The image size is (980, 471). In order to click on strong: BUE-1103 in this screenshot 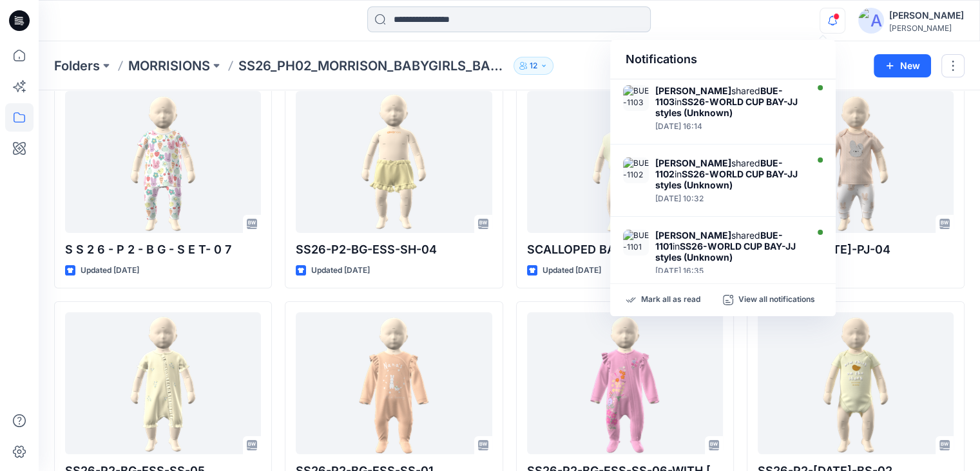, I will do `click(720, 96)`.